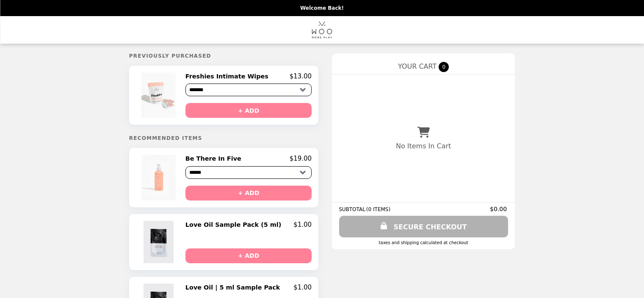 This screenshot has height=298, width=644. Describe the element at coordinates (235, 288) in the screenshot. I see `h2: Love Oil | 5 ml Sample Pack` at that location.